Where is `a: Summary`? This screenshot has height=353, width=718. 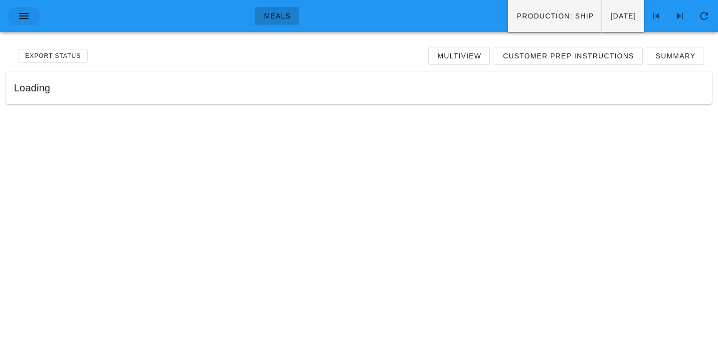
a: Summary is located at coordinates (675, 56).